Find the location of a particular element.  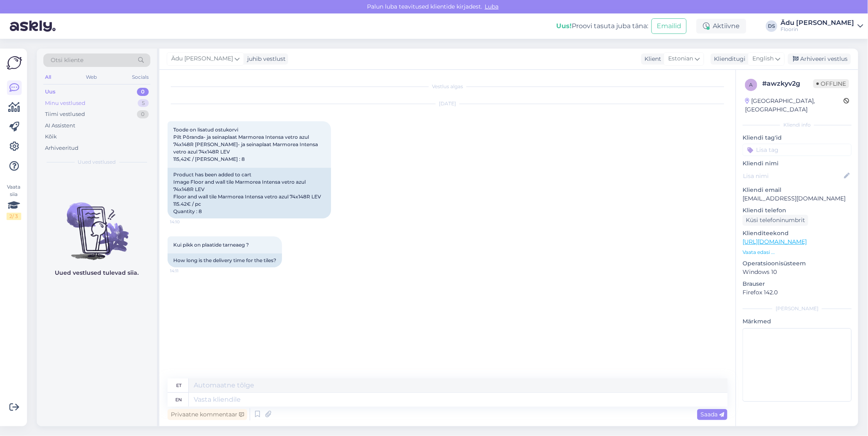

div: Privaatne kommentaar is located at coordinates (207, 415).